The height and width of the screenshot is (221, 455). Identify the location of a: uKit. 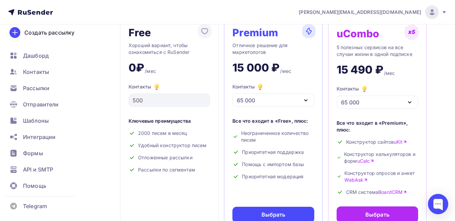
(401, 142).